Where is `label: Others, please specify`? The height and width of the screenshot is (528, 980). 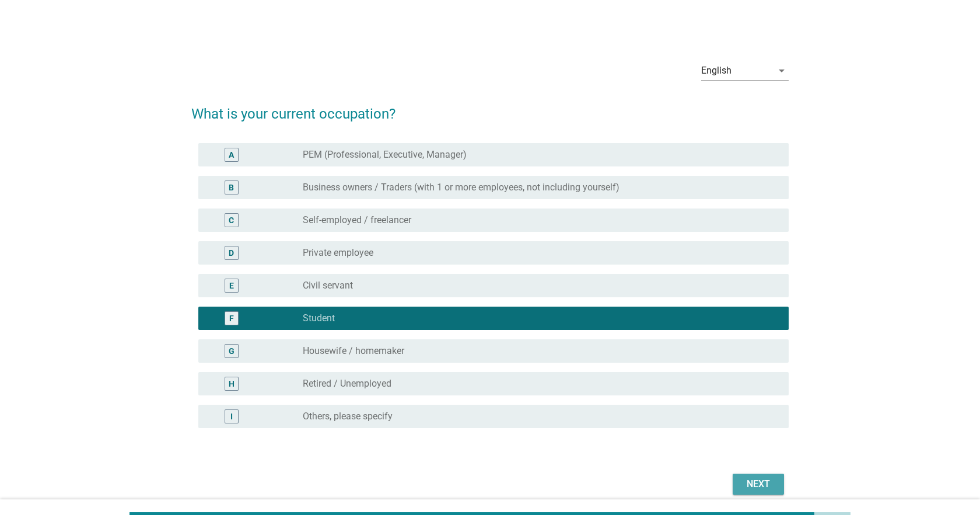 label: Others, please specify is located at coordinates (348, 417).